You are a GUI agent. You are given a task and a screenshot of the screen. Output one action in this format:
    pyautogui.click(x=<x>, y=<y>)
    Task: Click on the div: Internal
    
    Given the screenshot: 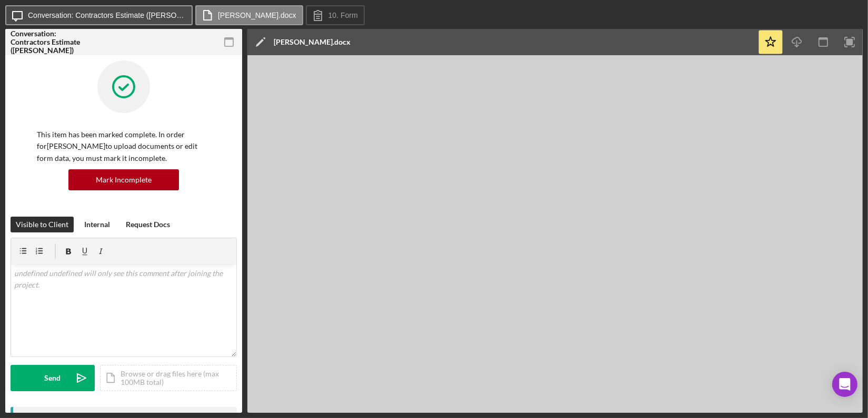 What is the action you would take?
    pyautogui.click(x=97, y=225)
    